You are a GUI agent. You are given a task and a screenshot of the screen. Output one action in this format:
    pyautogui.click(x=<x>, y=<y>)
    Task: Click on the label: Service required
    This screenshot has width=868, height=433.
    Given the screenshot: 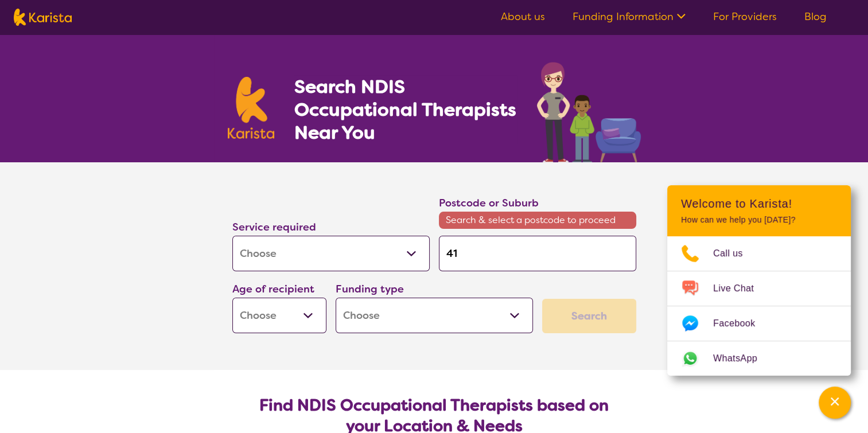 What is the action you would take?
    pyautogui.click(x=275, y=227)
    